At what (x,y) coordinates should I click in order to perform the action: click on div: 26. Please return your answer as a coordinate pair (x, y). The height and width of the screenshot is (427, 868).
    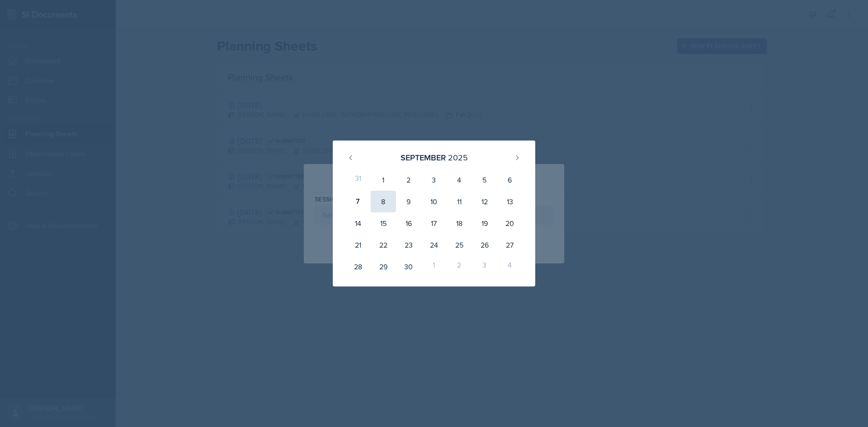
    Looking at the image, I should click on (484, 245).